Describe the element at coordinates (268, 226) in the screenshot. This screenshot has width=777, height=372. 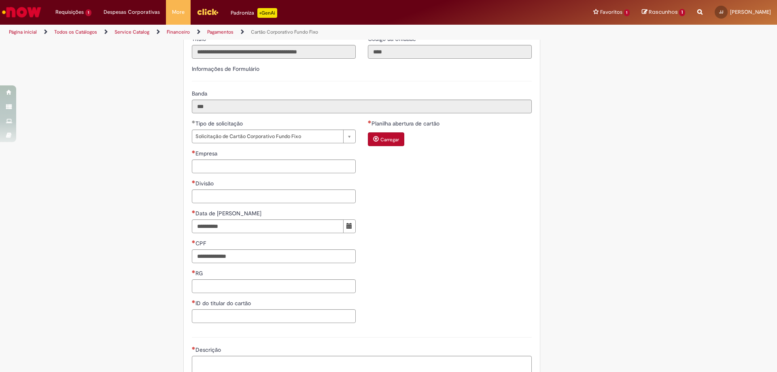
I see `input: Data de Nascimento` at that location.